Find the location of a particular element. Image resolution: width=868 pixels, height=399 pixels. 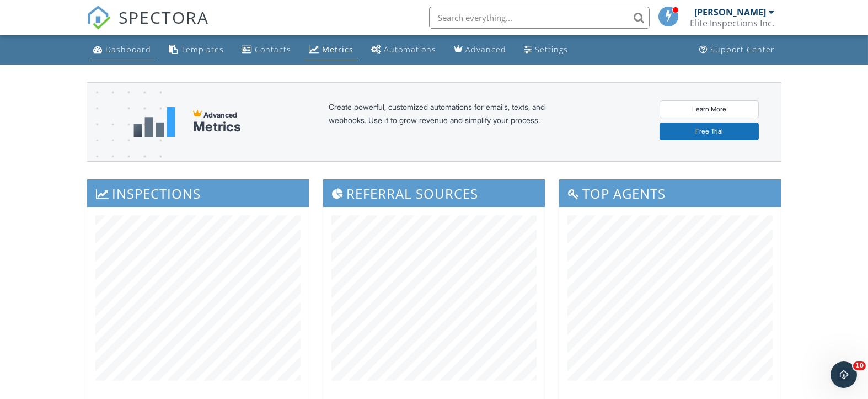

div: Advanced is located at coordinates (486, 49).